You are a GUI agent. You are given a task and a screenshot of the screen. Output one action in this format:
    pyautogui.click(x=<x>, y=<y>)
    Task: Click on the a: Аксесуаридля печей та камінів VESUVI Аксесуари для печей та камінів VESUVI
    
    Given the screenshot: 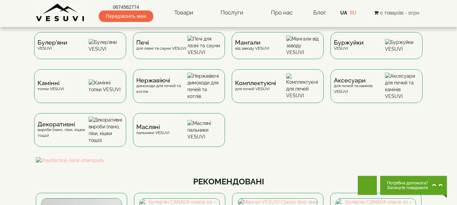 What is the action you would take?
    pyautogui.click(x=376, y=91)
    